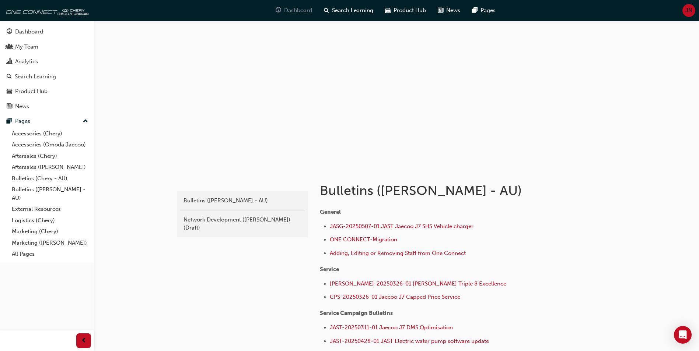  Describe the element at coordinates (46, 10) in the screenshot. I see `img: oneconnect` at that location.